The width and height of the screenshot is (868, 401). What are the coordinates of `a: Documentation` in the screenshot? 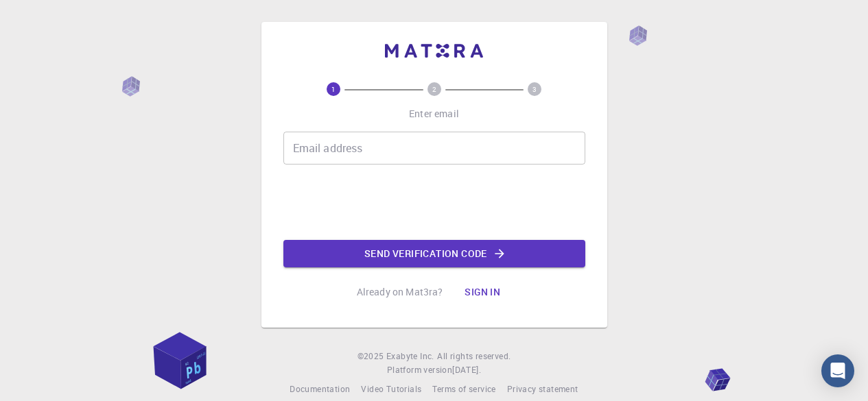 It's located at (320, 390).